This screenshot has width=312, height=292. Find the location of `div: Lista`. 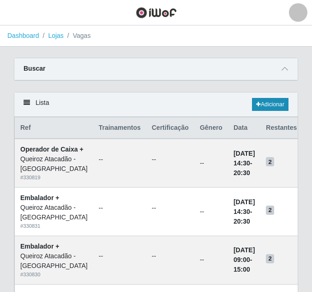

div: Lista is located at coordinates (156, 104).